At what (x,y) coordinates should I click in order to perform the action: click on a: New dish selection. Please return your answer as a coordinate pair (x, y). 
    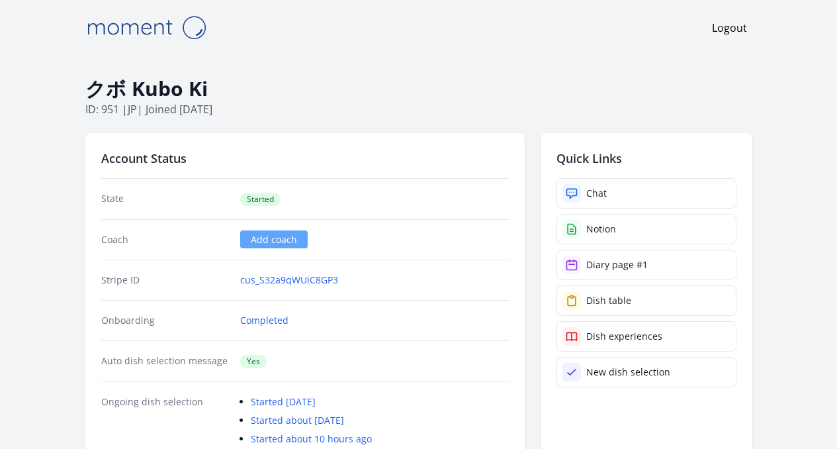
    Looking at the image, I should click on (646, 372).